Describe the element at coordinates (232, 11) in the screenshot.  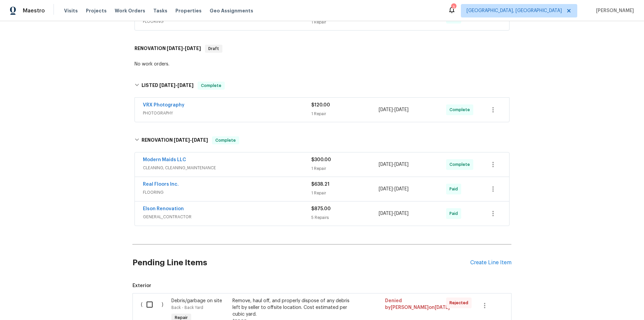
I see `span: Geo Assignments` at that location.